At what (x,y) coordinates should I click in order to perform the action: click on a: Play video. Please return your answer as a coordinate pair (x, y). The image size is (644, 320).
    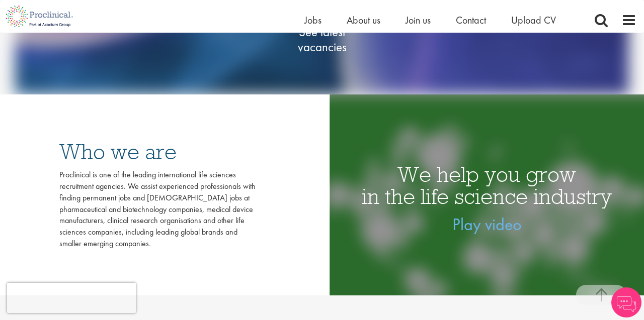
    Looking at the image, I should click on (487, 224).